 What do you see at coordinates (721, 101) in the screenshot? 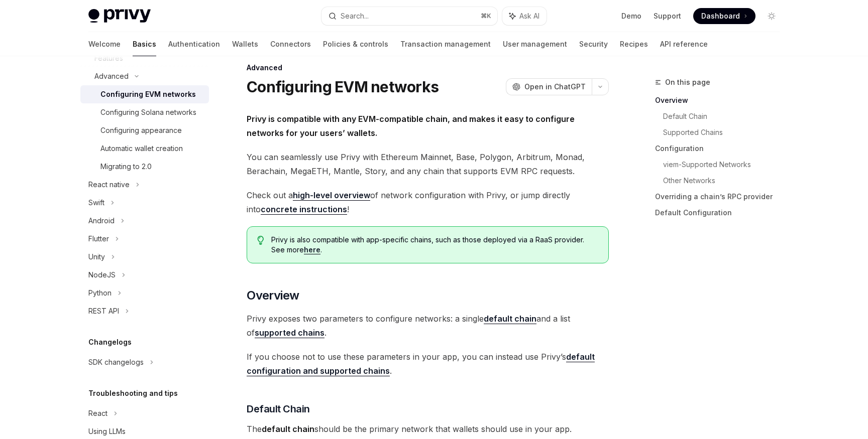
I see `a: Overview` at bounding box center [721, 101].